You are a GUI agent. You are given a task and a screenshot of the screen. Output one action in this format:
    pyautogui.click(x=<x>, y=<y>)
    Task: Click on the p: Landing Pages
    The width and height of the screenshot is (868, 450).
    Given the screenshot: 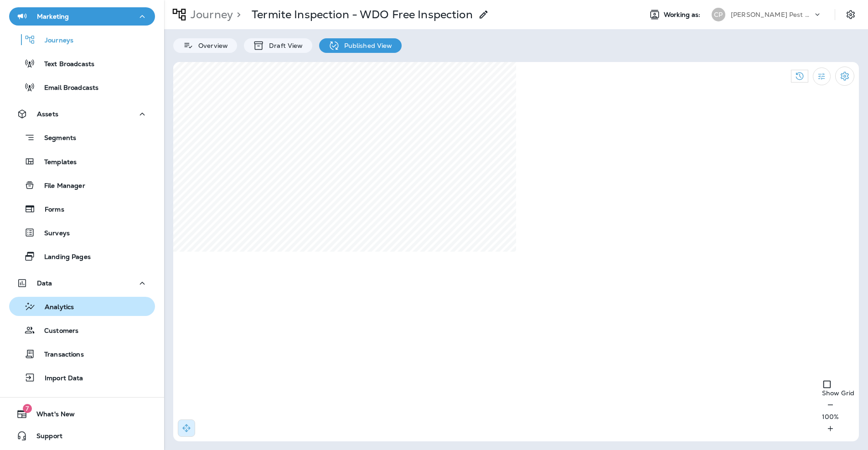 What is the action you would take?
    pyautogui.click(x=63, y=257)
    